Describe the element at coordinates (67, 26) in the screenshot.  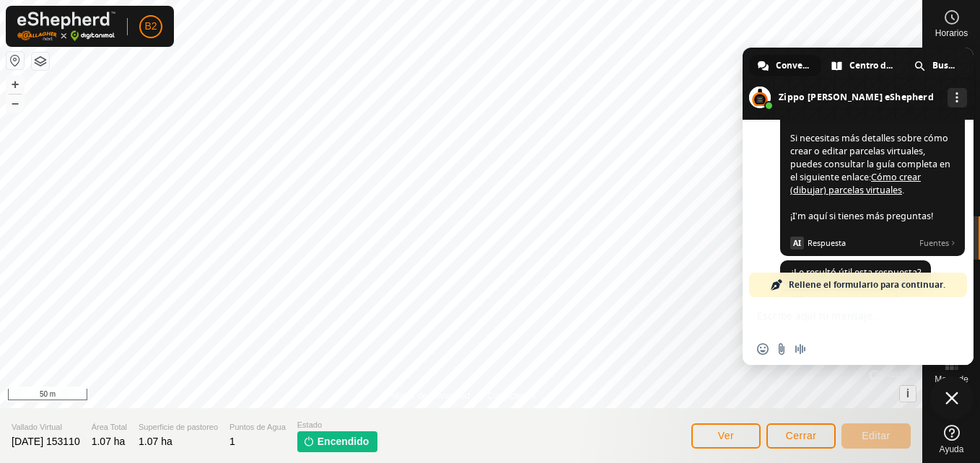
I see `img: Logo Gallagher` at that location.